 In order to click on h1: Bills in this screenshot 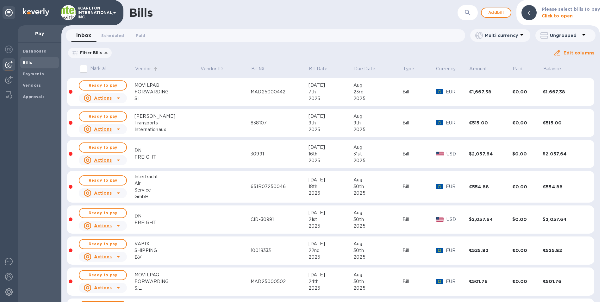, I will do `click(141, 13)`.